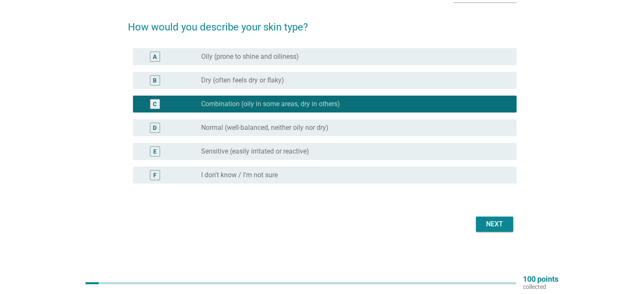  I want to click on div: A, so click(154, 57).